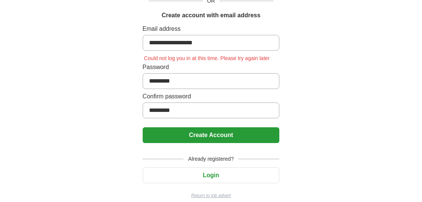 The height and width of the screenshot is (202, 422). I want to click on button: Create Account, so click(211, 135).